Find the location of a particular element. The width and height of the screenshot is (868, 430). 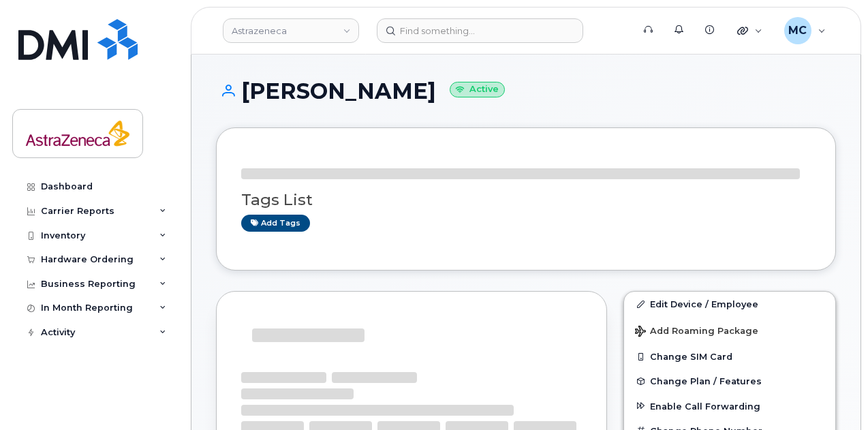

span: Change Plan / Features is located at coordinates (706, 381).